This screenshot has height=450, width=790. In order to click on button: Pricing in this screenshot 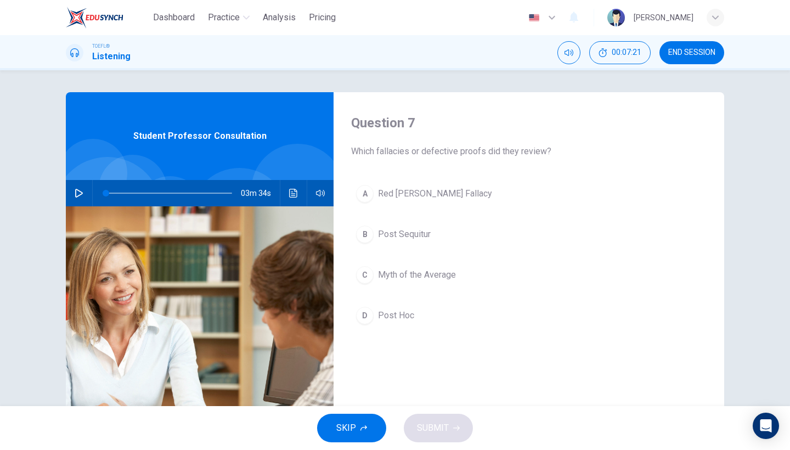, I will do `click(322, 18)`.